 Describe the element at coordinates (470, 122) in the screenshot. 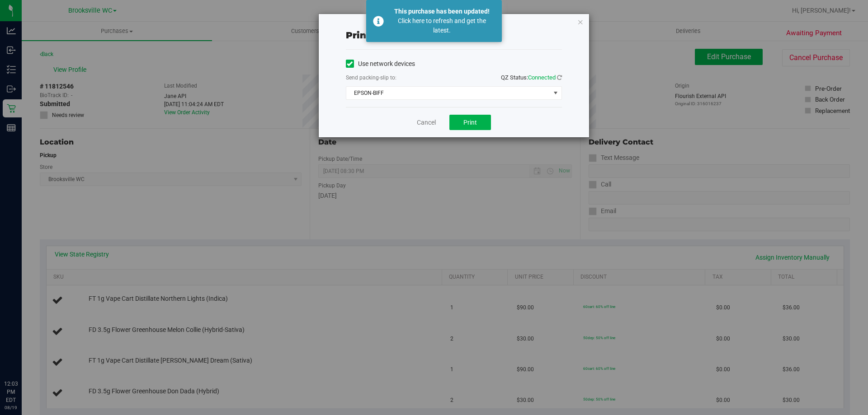

I see `span: Print` at that location.